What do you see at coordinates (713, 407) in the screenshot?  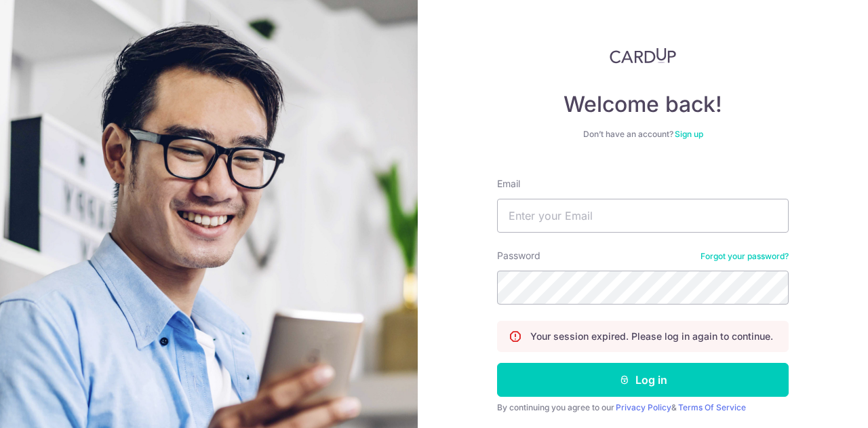 I see `a: Terms Of Service` at bounding box center [713, 407].